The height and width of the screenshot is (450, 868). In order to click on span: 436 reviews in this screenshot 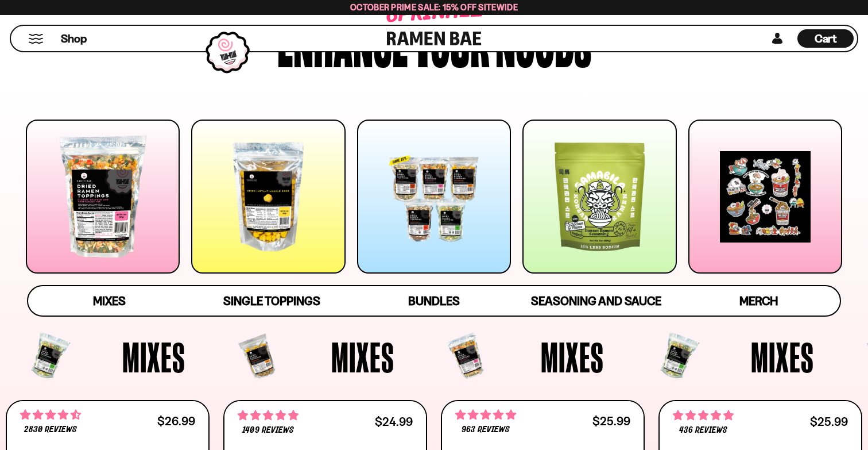, I will do `click(703, 431)`.